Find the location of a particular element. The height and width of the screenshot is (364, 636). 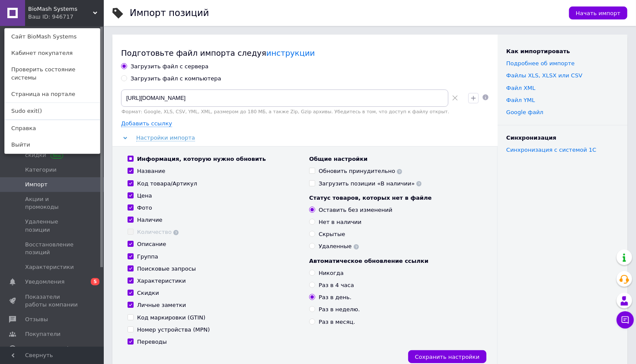

span: Акции и промокоды is located at coordinates (52, 203).